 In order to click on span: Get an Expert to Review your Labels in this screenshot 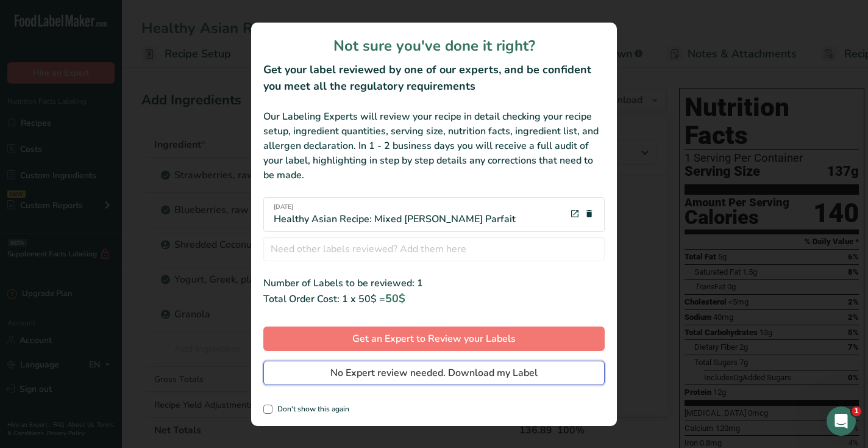, I will do `click(434, 339)`.